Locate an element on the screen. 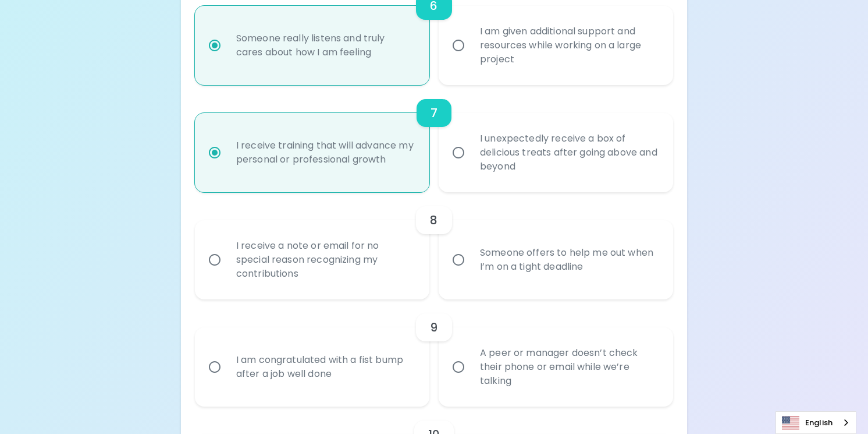  div: Someone really listens and truly cares about how I am feeling is located at coordinates (325, 46).